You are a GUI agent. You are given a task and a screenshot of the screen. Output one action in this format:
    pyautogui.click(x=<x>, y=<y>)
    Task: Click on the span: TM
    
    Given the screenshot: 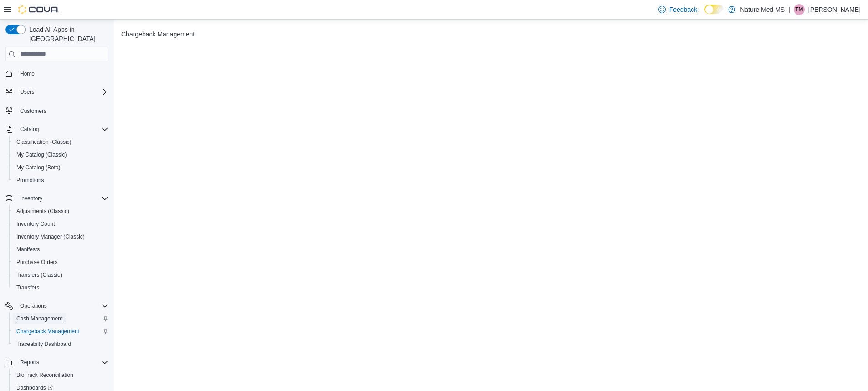 What is the action you would take?
    pyautogui.click(x=799, y=10)
    